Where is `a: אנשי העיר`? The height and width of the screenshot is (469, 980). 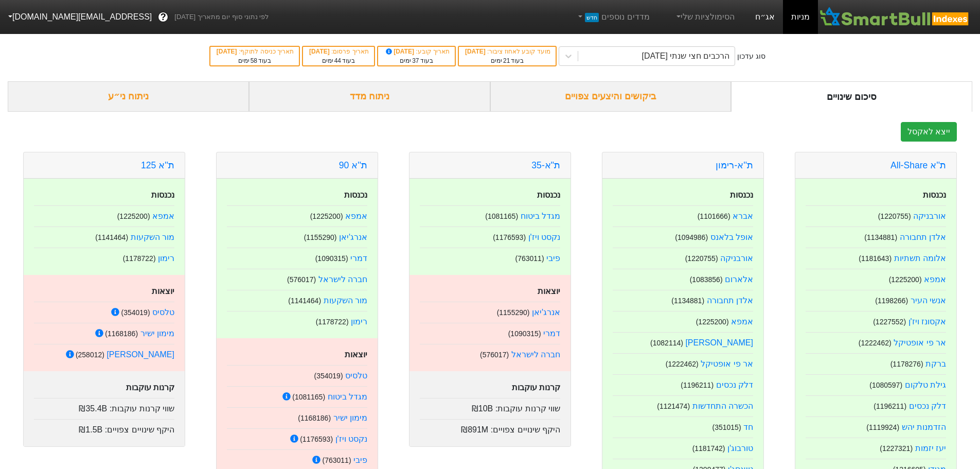 a: אנשי העיר is located at coordinates (928, 300).